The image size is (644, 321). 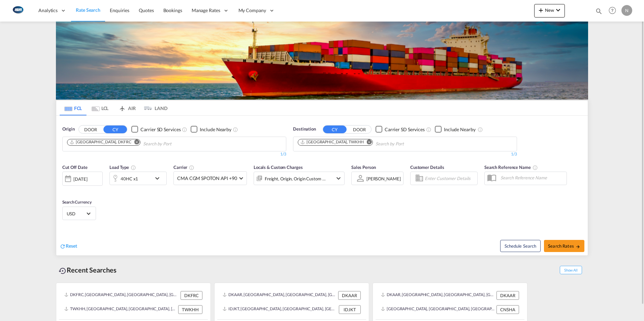 What do you see at coordinates (427, 167) in the screenshot?
I see `span: Customer Details` at bounding box center [427, 167].